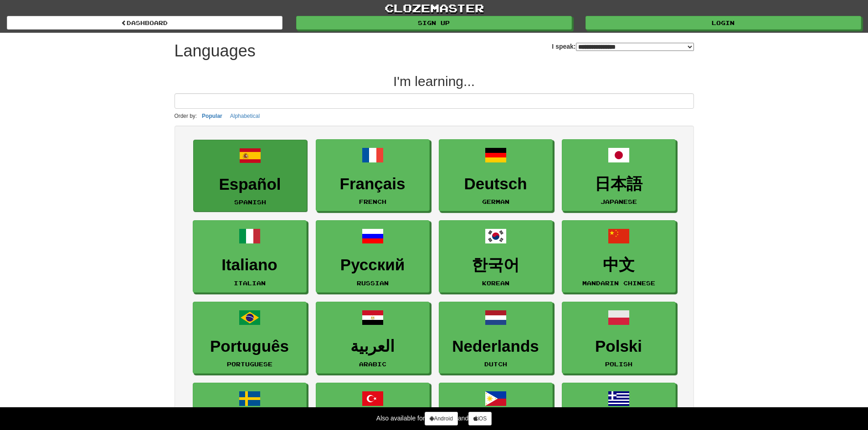 The height and width of the screenshot is (430, 868). Describe the element at coordinates (373, 256) in the screenshot. I see `a: РусскийRussian` at that location.